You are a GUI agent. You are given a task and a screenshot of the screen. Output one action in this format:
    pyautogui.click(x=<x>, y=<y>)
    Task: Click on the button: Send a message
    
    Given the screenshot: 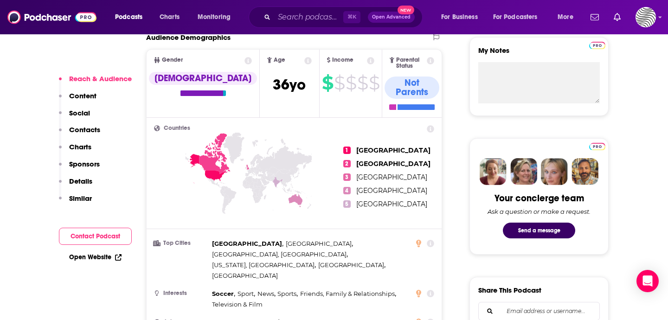 What is the action you would take?
    pyautogui.click(x=539, y=231)
    